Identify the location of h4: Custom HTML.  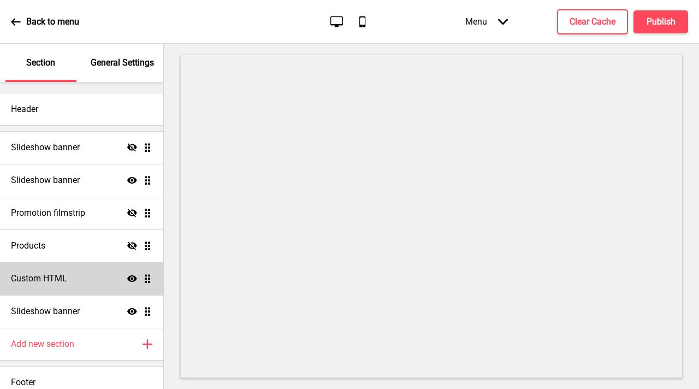
(39, 279).